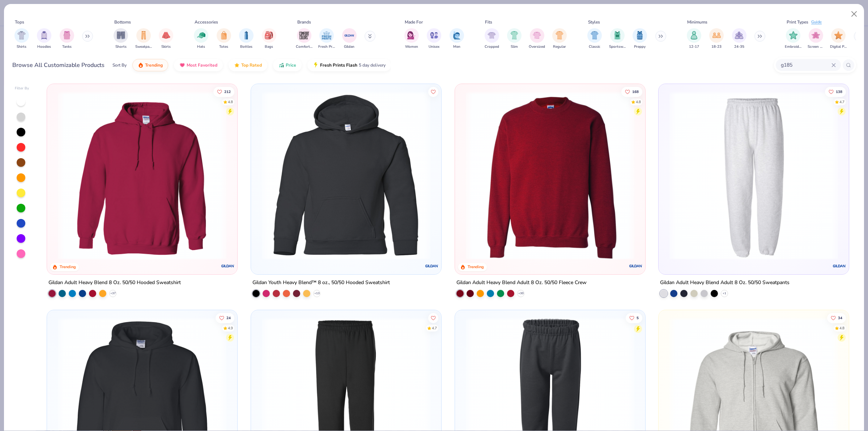  I want to click on span: Digital Print, so click(838, 47).